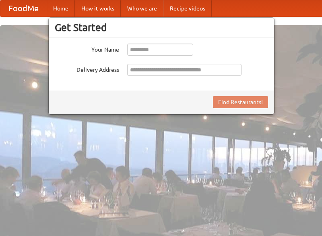 This screenshot has height=236, width=322. I want to click on a: How it works, so click(98, 8).